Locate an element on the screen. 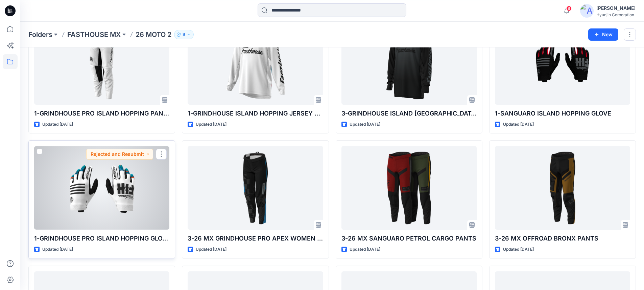 This screenshot has height=290, width=644. a: FASTHOUSE MX is located at coordinates (94, 35).